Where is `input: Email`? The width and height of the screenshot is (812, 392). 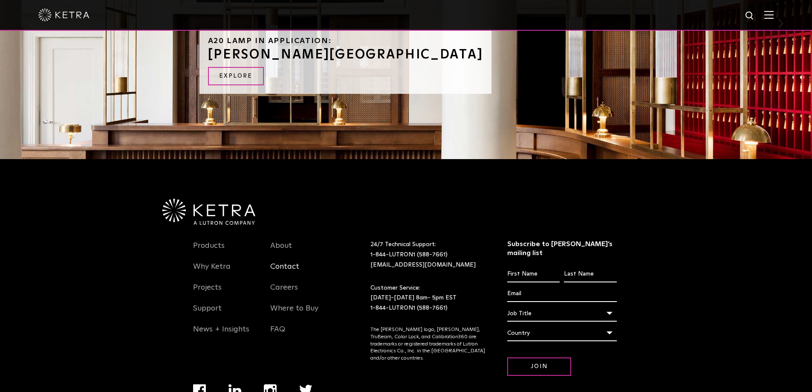 input: Email is located at coordinates (562, 294).